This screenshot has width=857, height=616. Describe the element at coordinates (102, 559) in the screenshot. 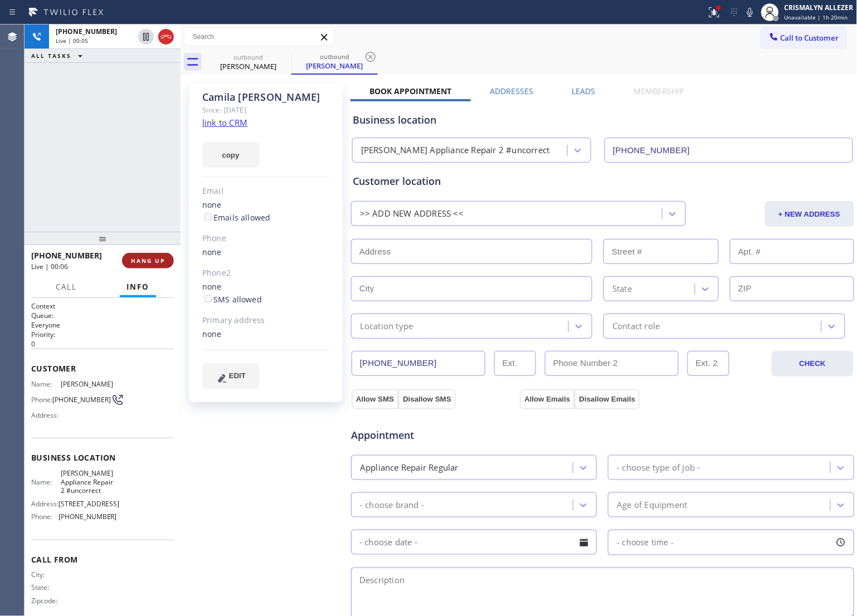

I see `span: Call From` at that location.